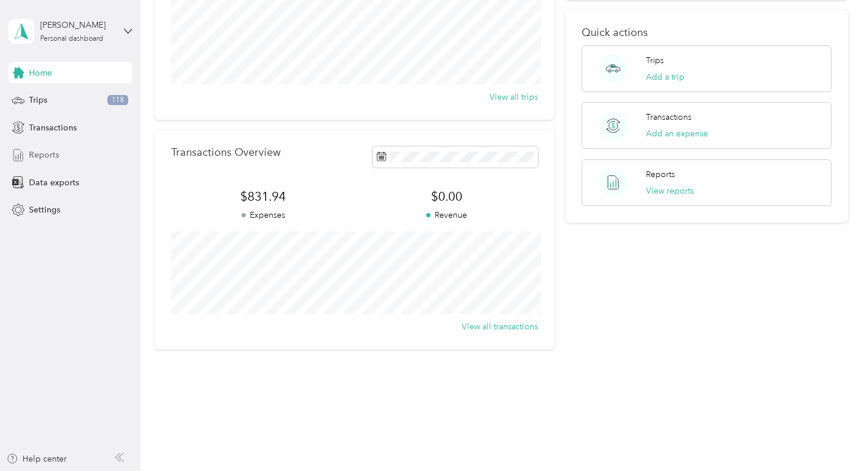 The height and width of the screenshot is (471, 868). I want to click on button: Add an expense, so click(676, 134).